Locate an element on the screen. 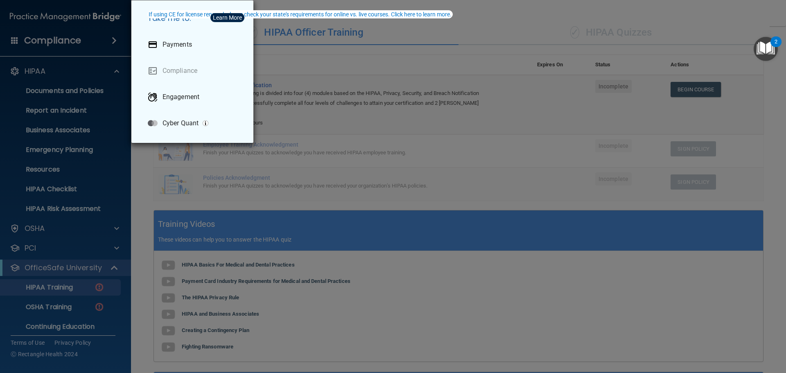  a: Cyber Quant is located at coordinates (194, 123).